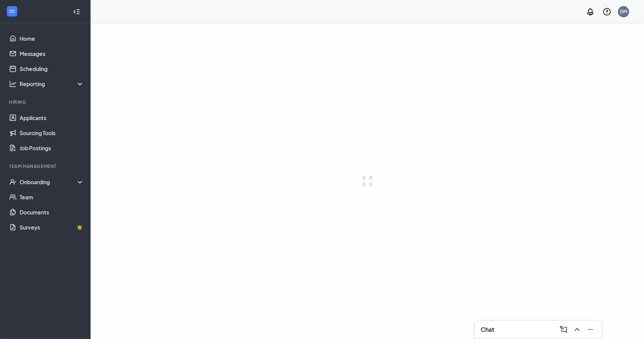 Image resolution: width=644 pixels, height=339 pixels. Describe the element at coordinates (52, 38) in the screenshot. I see `a: Home` at that location.